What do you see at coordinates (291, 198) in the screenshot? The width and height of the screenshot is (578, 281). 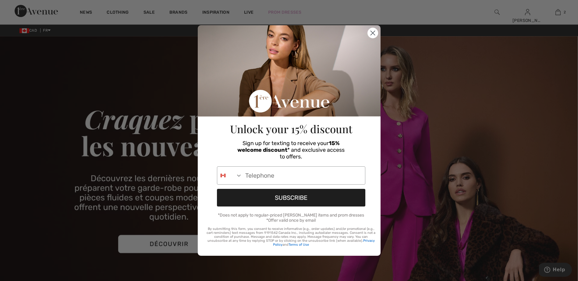 I see `button: SUBSCRIBE` at bounding box center [291, 198].